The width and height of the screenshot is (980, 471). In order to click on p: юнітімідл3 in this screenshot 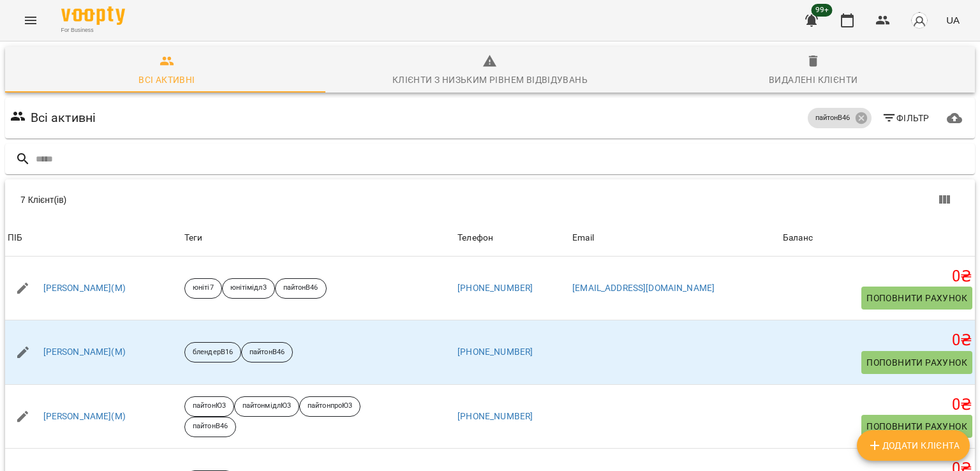, I will do `click(248, 288)`.